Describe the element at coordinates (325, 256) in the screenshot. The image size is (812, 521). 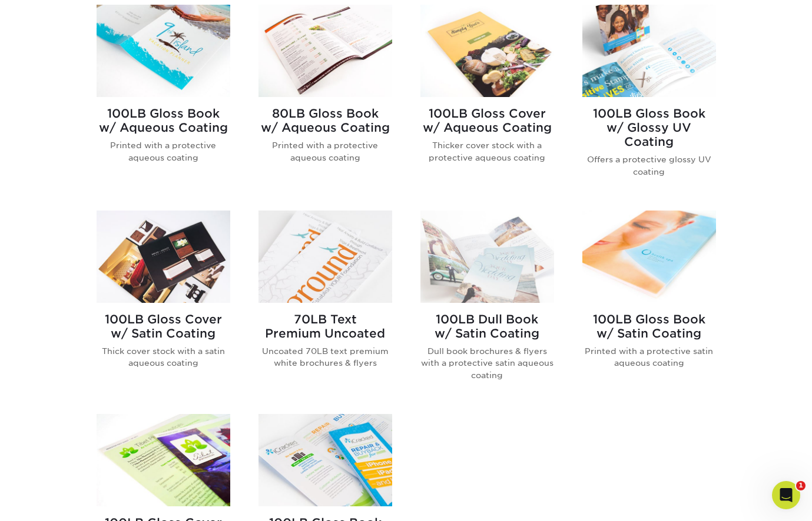
I see `img: 70LB Text<br/>Premium Uncoated Brochures & Flyers` at that location.